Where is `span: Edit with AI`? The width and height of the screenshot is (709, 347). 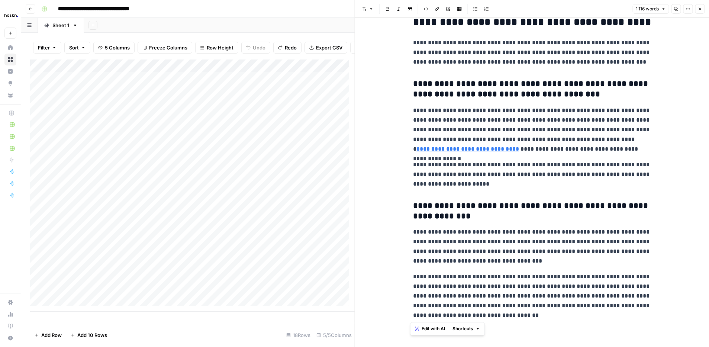 span: Edit with AI is located at coordinates (433, 329).